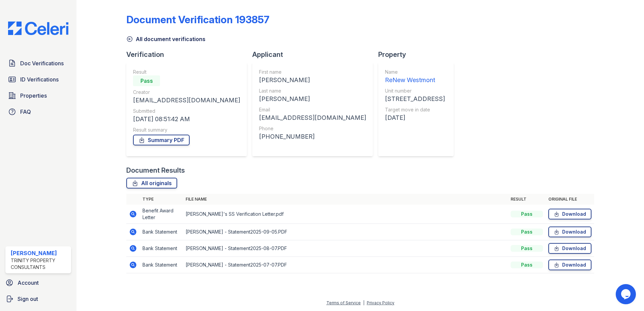  Describe the element at coordinates (25, 112) in the screenshot. I see `span: FAQ` at that location.